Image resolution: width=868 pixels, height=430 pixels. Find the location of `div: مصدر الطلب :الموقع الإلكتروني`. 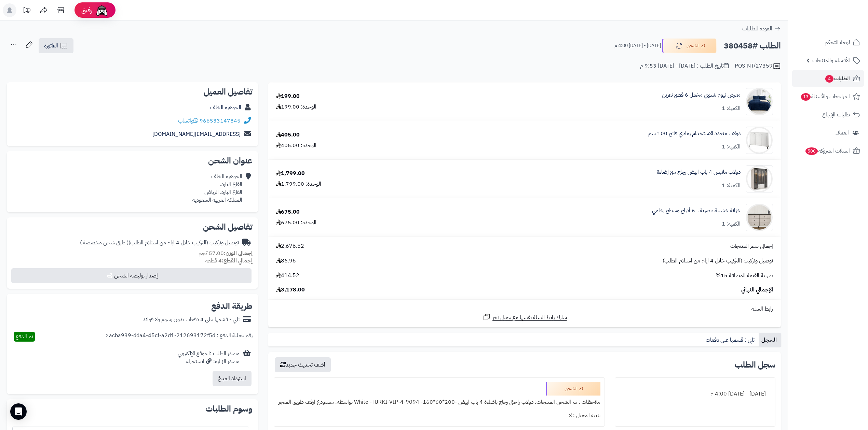

div: مصدر الطلب :الموقع الإلكتروني is located at coordinates (208, 357).